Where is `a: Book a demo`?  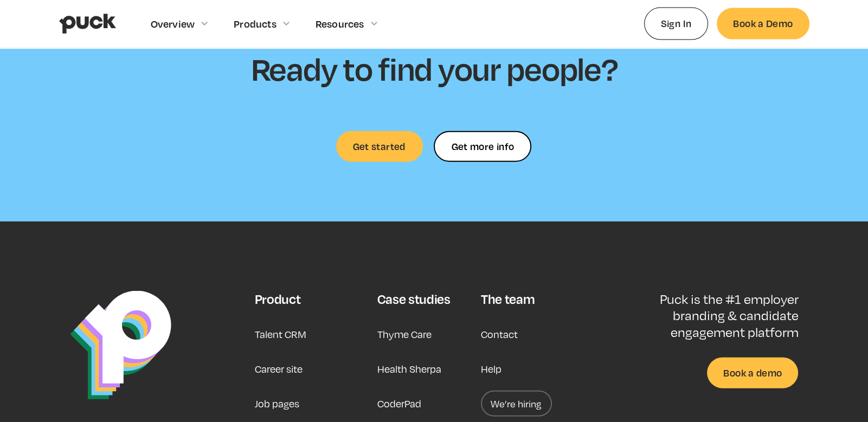
a: Book a demo is located at coordinates (753, 372).